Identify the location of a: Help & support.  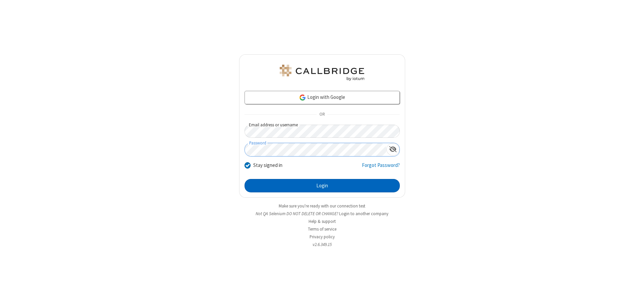
(322, 221).